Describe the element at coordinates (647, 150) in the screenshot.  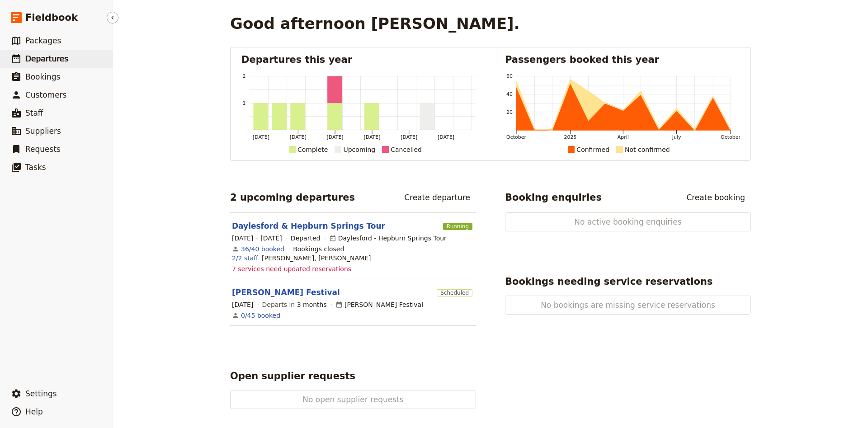
I see `div: Not confirmed` at that location.